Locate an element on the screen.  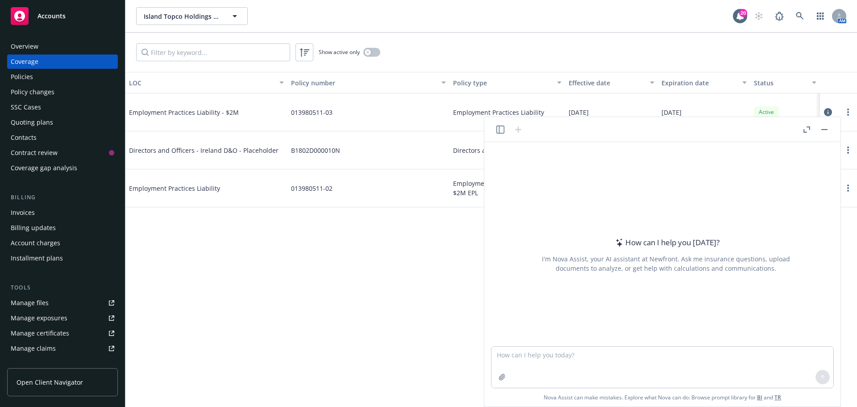
button: LOC is located at coordinates (206, 83).